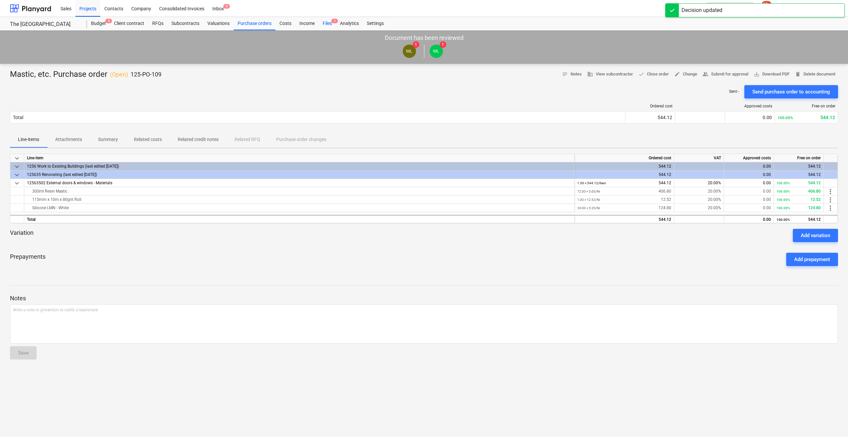 This screenshot has width=848, height=437. I want to click on div: Subcontracts, so click(185, 24).